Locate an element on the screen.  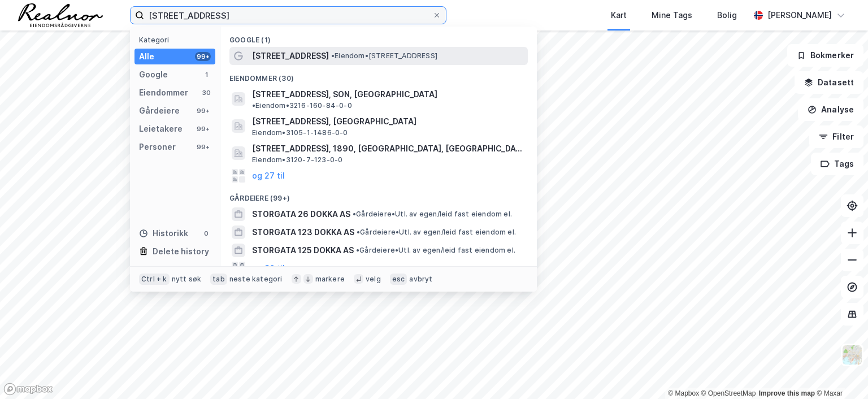
div: Eiendommer (30) is located at coordinates (378, 75).